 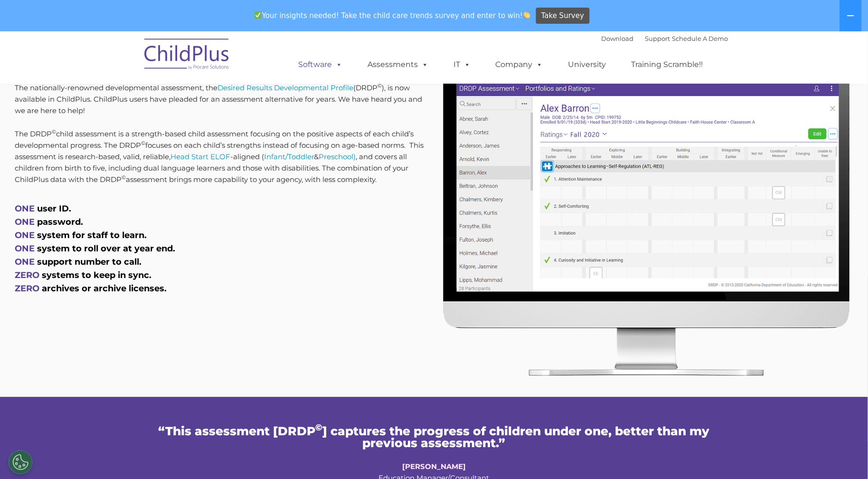 I want to click on a: Preschool), so click(x=337, y=157).